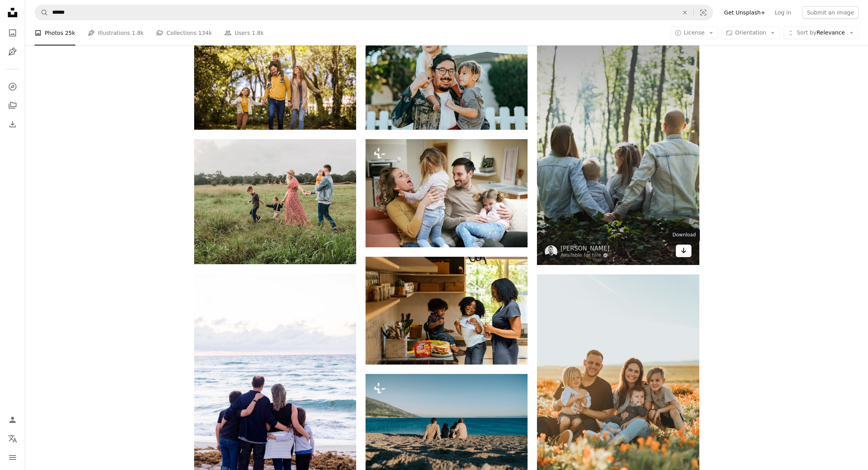 The height and width of the screenshot is (470, 868). I want to click on a: Family fun all summer long. Parents spending time with their children outside., so click(275, 75).